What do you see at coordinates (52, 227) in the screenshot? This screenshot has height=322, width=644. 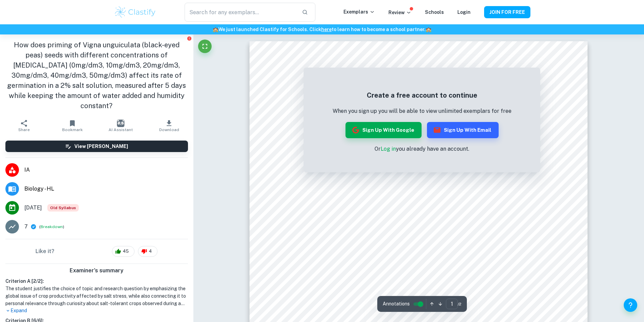 I see `button: Breakdown` at bounding box center [52, 227].